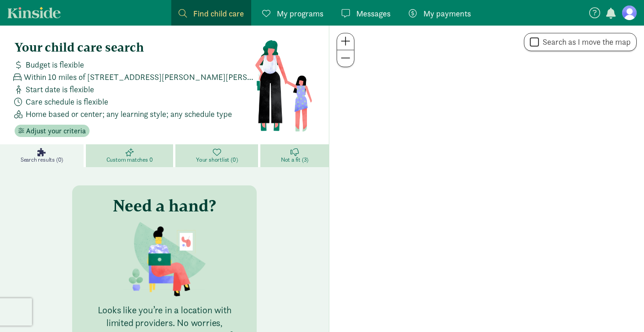 The width and height of the screenshot is (644, 332). I want to click on span: Messages, so click(374, 14).